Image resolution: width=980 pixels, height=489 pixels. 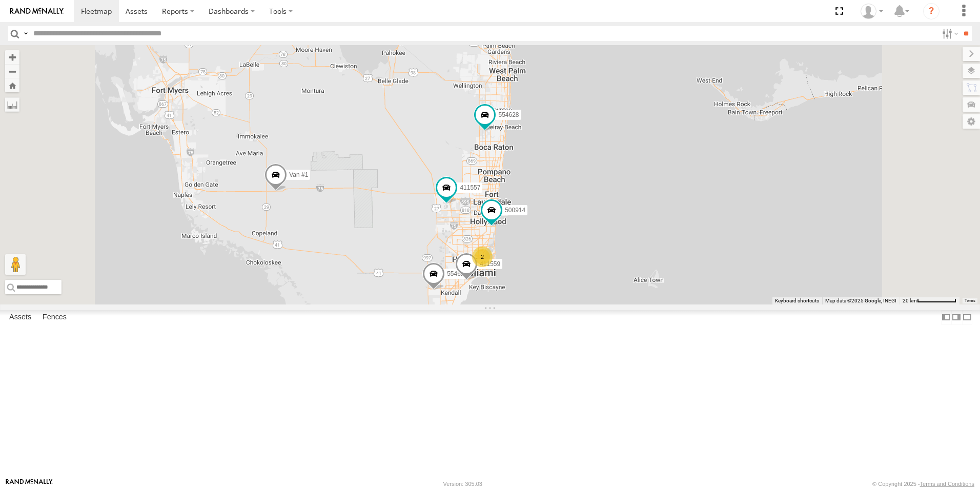 I want to click on a: Terms, so click(x=970, y=302).